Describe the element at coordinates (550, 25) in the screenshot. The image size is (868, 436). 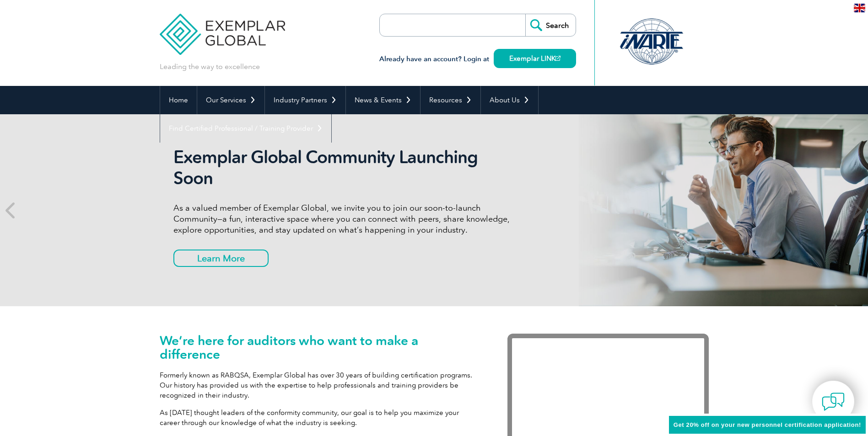
I see `input: Search` at that location.